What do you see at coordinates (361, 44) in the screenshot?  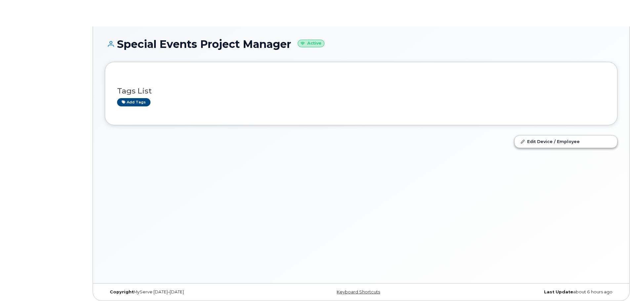 I see `h1: Special Events Project Manager` at bounding box center [361, 44].